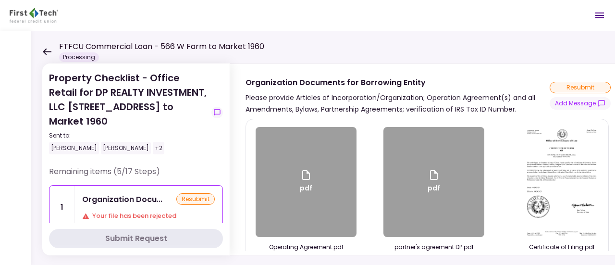  Describe the element at coordinates (136, 175) in the screenshot. I see `div: Remaining items (5/17 Steps)` at that location.